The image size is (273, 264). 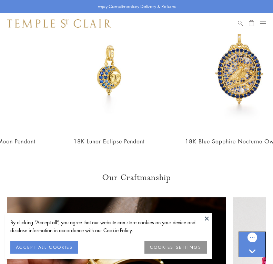 What do you see at coordinates (241, 23) in the screenshot?
I see `a: Search` at bounding box center [241, 23].